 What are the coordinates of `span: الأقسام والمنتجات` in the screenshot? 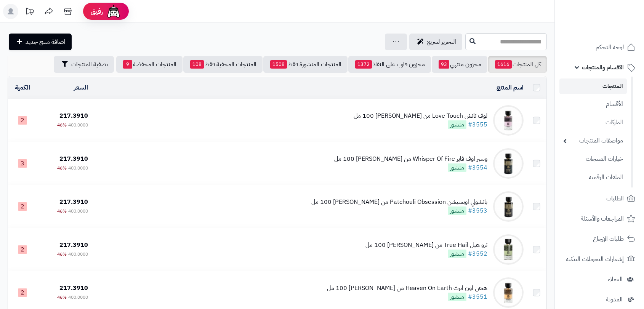 It's located at (602, 67).